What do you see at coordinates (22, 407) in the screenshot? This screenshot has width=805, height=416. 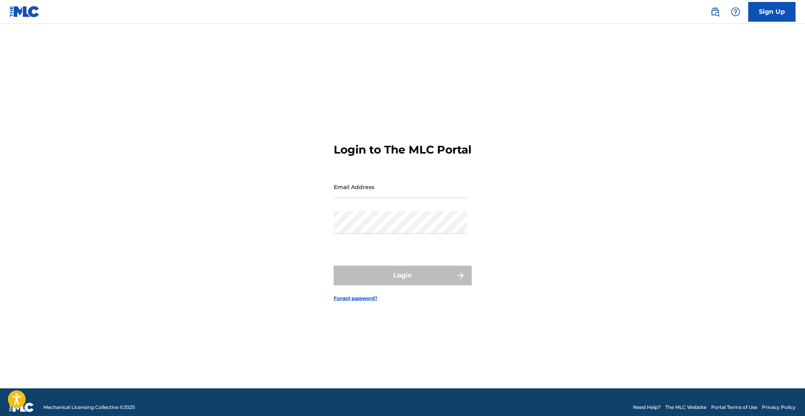 I see `img: logo` at bounding box center [22, 407].